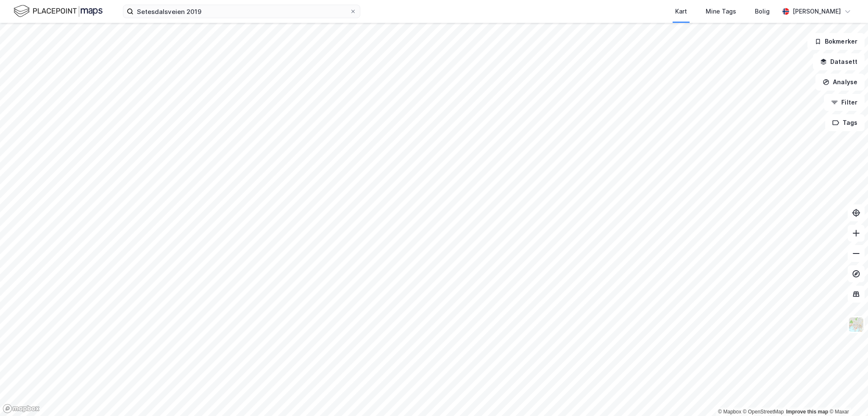  Describe the element at coordinates (857, 325) in the screenshot. I see `img: Z` at that location.